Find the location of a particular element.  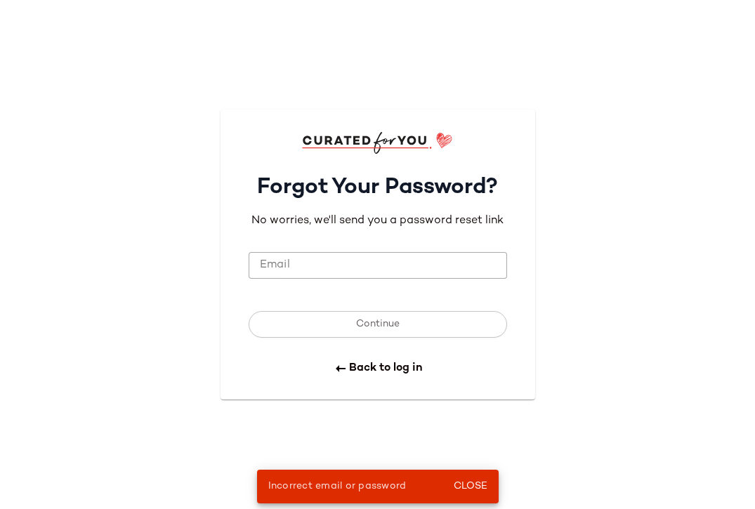

img: cfy_login_logo.DGdB1djN.svg is located at coordinates (377, 143).